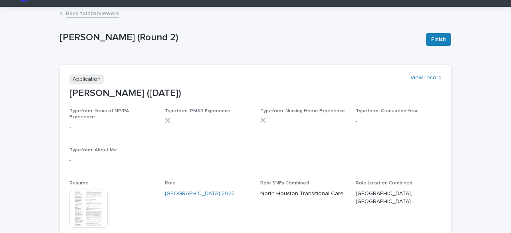  What do you see at coordinates (99, 114) in the screenshot?
I see `span: Typeform: Years of NP/PA Experience` at bounding box center [99, 114].